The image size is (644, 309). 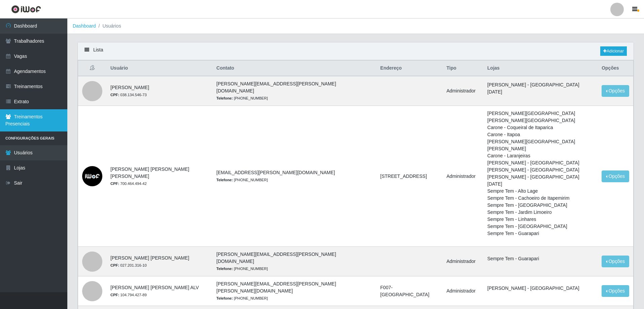 What do you see at coordinates (615, 68) in the screenshot?
I see `th: Opções` at bounding box center [615, 68].